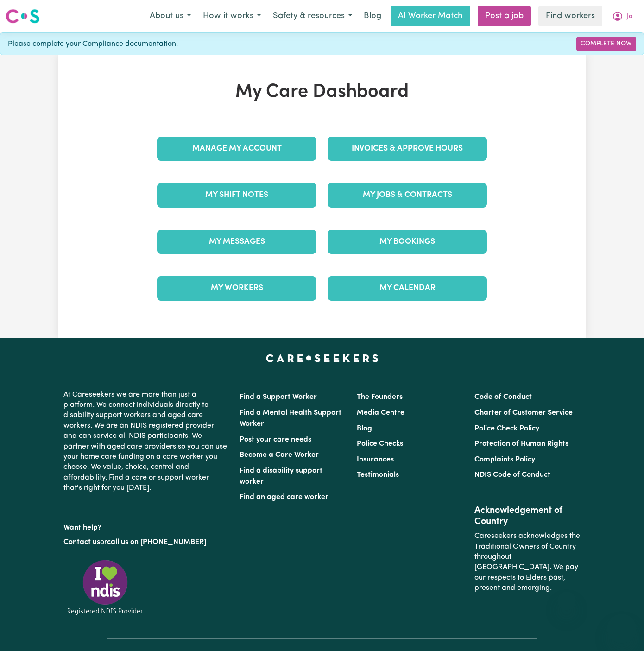 This screenshot has width=644, height=651. What do you see at coordinates (237, 195) in the screenshot?
I see `a: My Shift Notes` at bounding box center [237, 195].